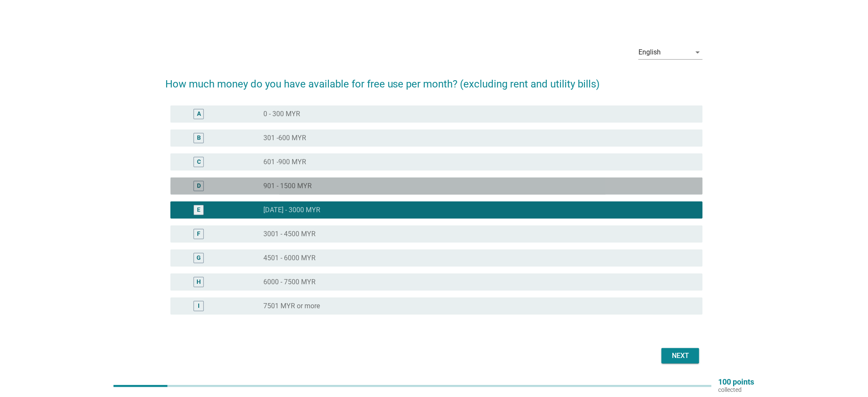 The image size is (868, 397). I want to click on div: I, so click(199, 306).